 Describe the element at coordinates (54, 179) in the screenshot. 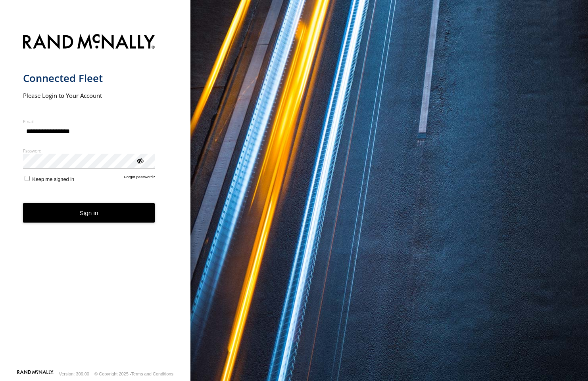

I see `span: Keep me signed in` at that location.